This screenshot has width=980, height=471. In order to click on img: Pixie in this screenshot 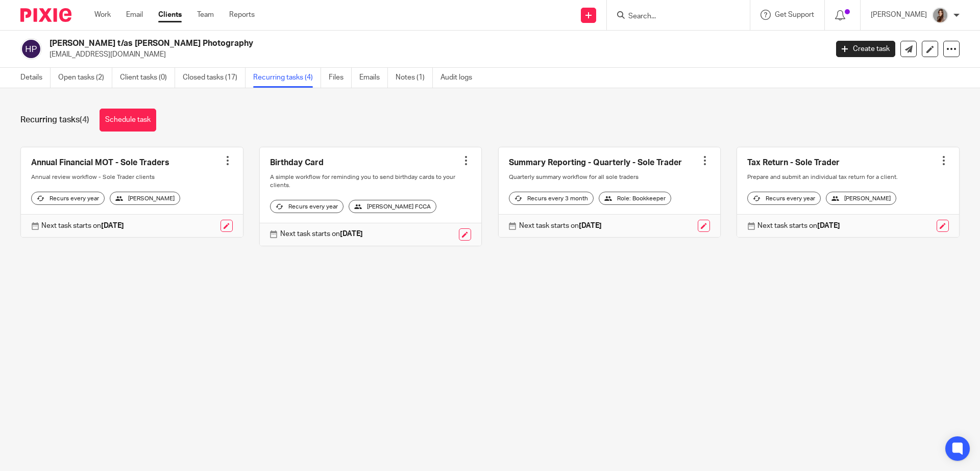, I will do `click(46, 14)`.